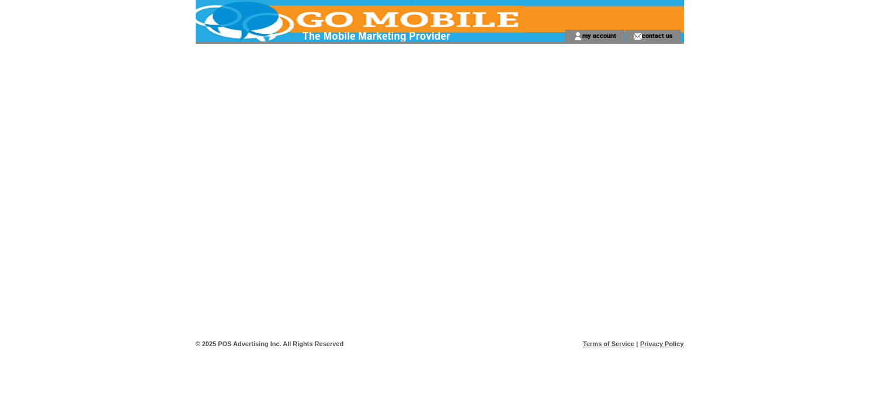 The width and height of the screenshot is (879, 415). Describe the element at coordinates (270, 344) in the screenshot. I see `span: © 2025 POS Advertising Inc. All Rights Reserved` at that location.